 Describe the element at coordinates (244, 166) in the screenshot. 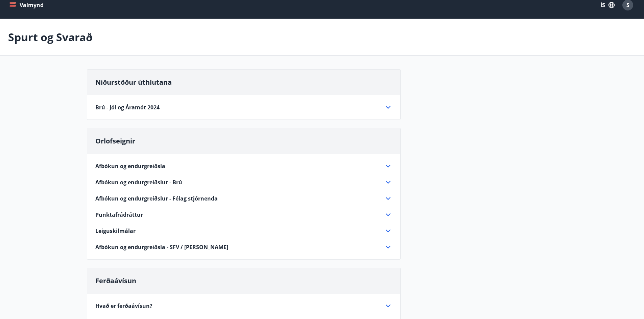

I see `div: Afbókun og endurgreiðsla` at that location.